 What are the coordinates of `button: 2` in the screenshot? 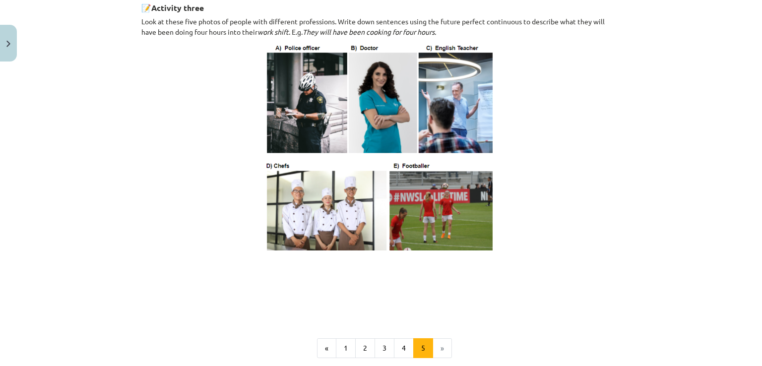 It's located at (365, 348).